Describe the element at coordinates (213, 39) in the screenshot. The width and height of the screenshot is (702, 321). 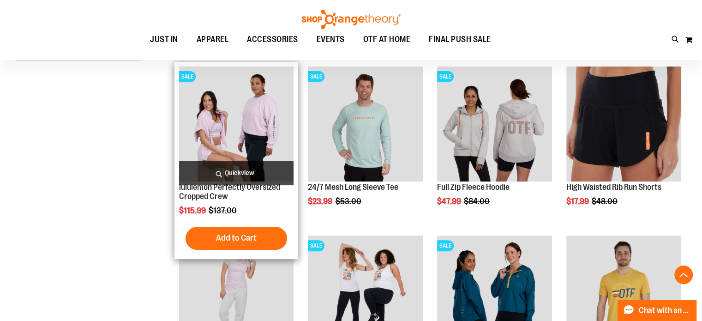
I see `span: APPAREL` at that location.